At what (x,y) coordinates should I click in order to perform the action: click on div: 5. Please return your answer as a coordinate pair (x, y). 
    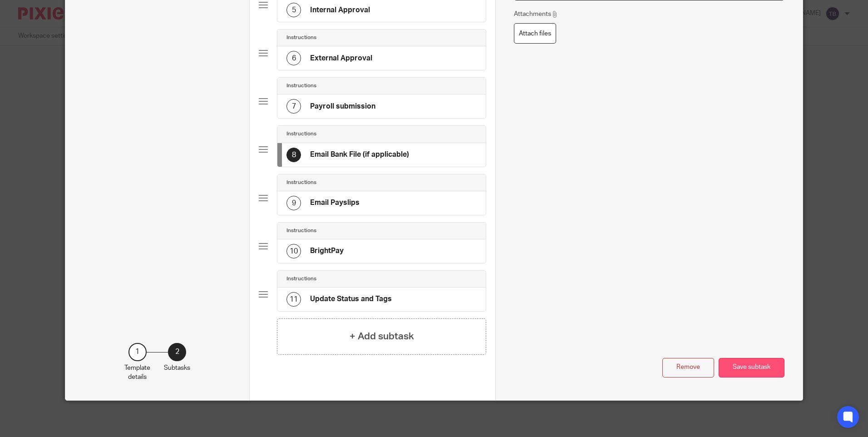
    Looking at the image, I should click on (294, 10).